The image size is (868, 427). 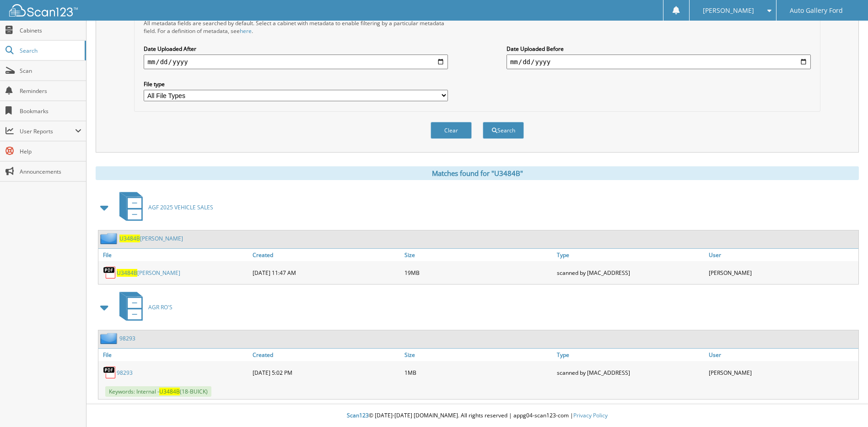 What do you see at coordinates (50, 50) in the screenshot?
I see `span: Search` at bounding box center [50, 50].